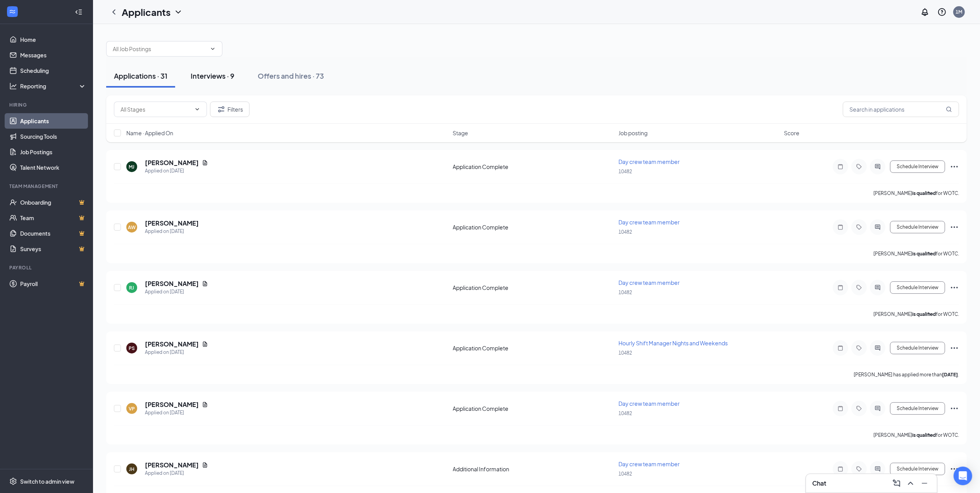 Image resolution: width=980 pixels, height=493 pixels. Describe the element at coordinates (959, 11) in the screenshot. I see `div: 1M` at that location.